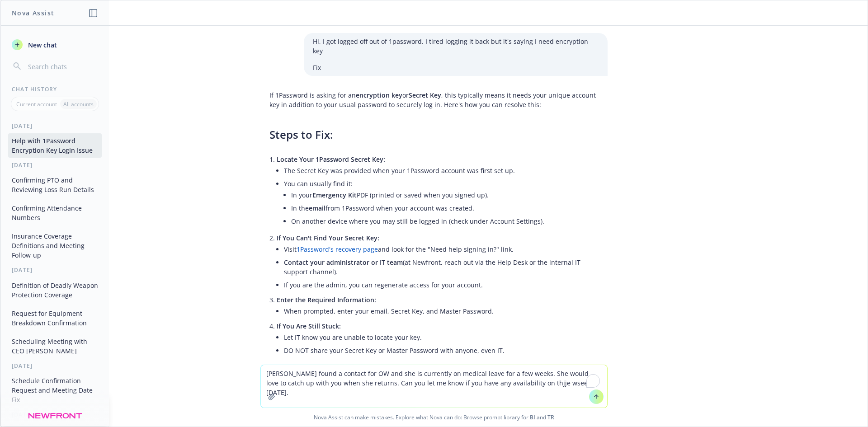 The height and width of the screenshot is (427, 868). I want to click on button: Insurance Coverage Definitions and Meeting Follow-up, so click(55, 245).